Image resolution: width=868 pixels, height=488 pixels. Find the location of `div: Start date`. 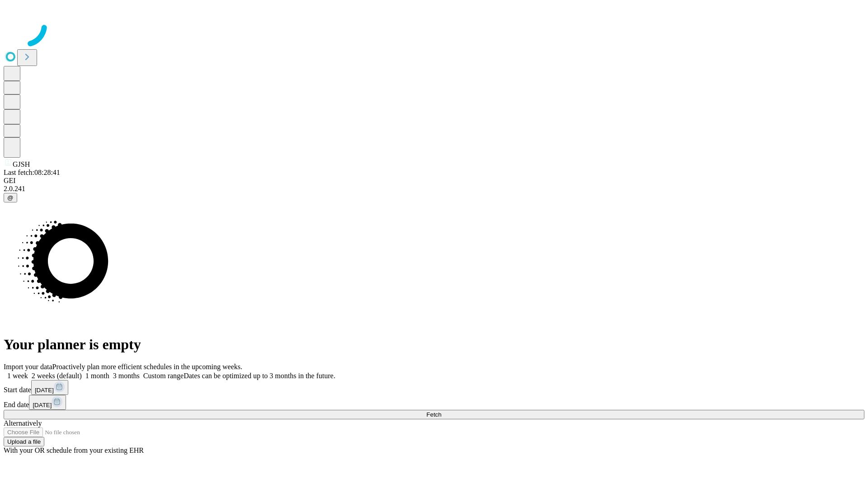

div: Start date is located at coordinates (434, 387).